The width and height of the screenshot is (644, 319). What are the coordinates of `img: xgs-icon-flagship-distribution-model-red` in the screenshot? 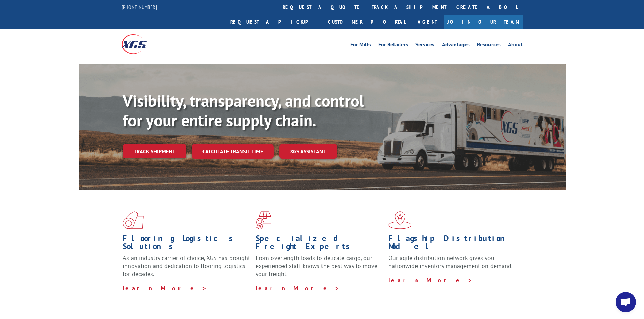 It's located at (400, 220).